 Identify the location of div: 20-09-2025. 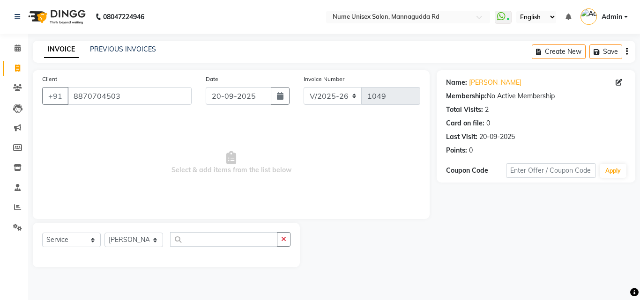
(497, 137).